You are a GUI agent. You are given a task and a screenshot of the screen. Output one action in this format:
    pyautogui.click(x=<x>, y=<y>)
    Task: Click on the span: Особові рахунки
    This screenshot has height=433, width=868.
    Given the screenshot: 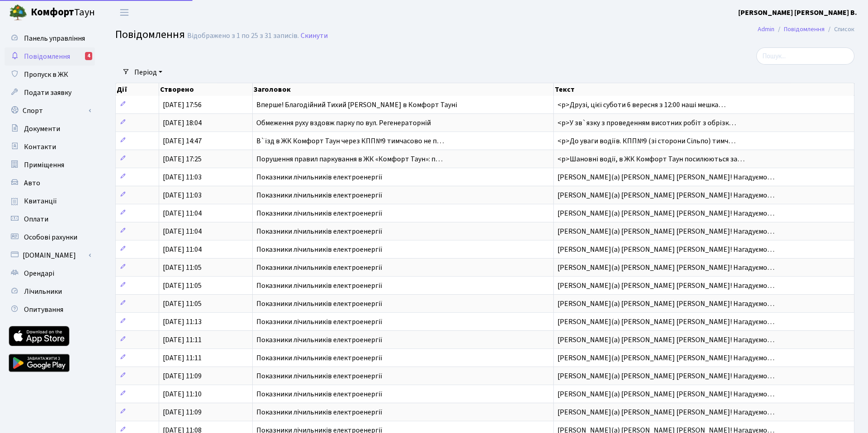 What is the action you would take?
    pyautogui.click(x=51, y=237)
    